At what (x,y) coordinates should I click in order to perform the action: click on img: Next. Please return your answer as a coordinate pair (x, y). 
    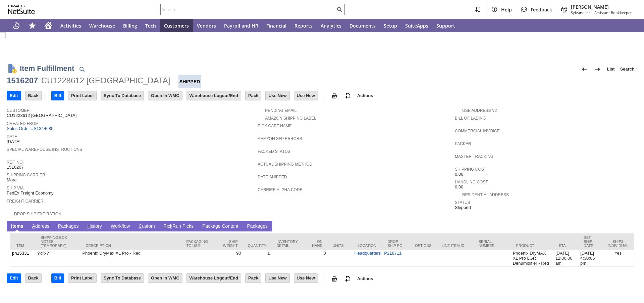
    Looking at the image, I should click on (598, 69).